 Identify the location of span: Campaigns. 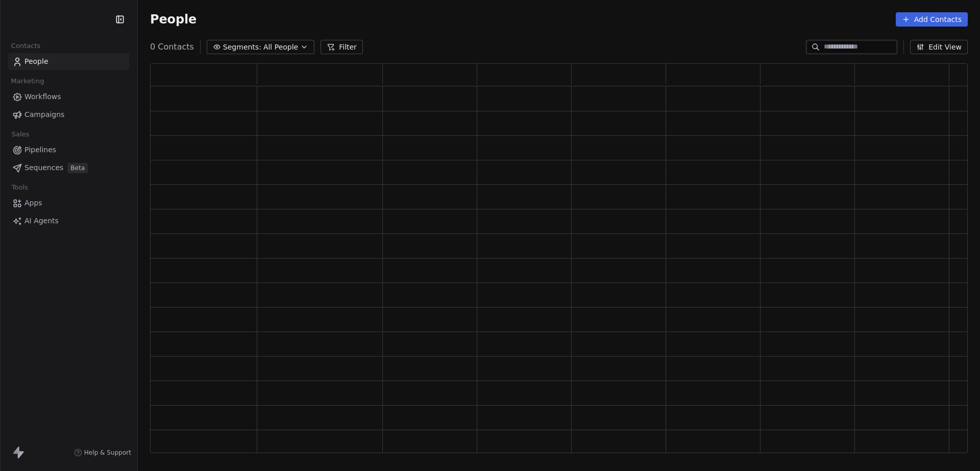
(44, 114).